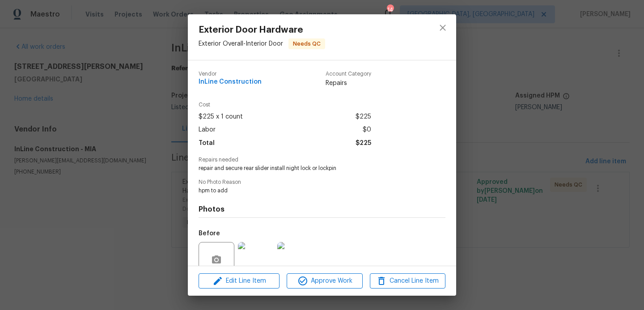 The width and height of the screenshot is (644, 310). What do you see at coordinates (324, 281) in the screenshot?
I see `span: Approve Work` at bounding box center [324, 281].